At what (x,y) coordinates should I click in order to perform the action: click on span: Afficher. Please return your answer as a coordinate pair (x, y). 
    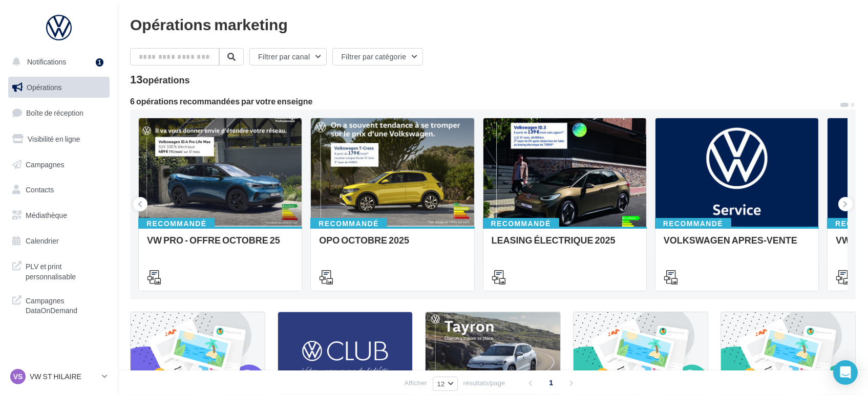
    Looking at the image, I should click on (415, 383).